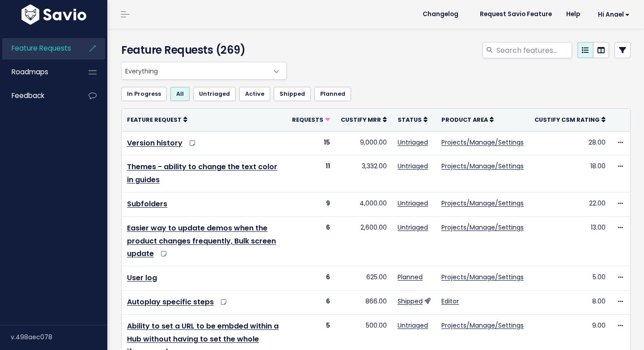 Image resolution: width=644 pixels, height=350 pixels. Describe the element at coordinates (363, 120) in the screenshot. I see `a: Custify mrr` at that location.